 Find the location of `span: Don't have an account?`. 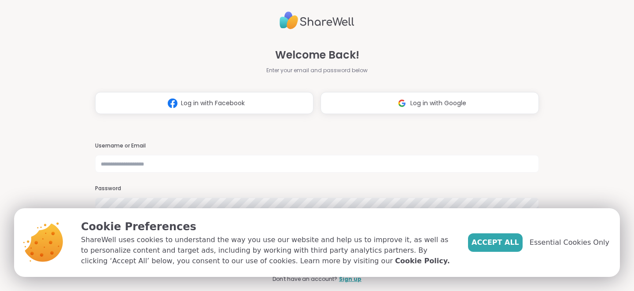

span: Don't have an account? is located at coordinates (305, 279).